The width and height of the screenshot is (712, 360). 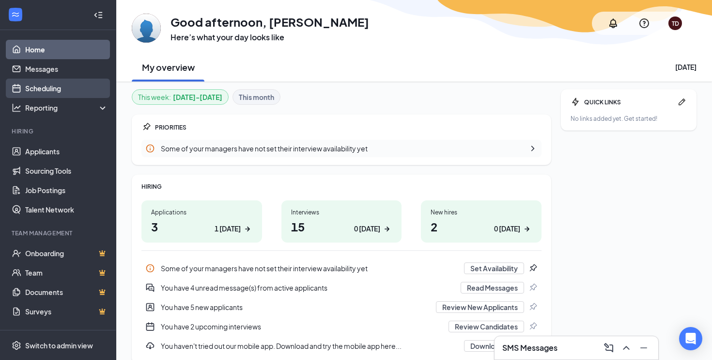 What do you see at coordinates (59, 131) in the screenshot?
I see `div: Hiring` at bounding box center [59, 131].